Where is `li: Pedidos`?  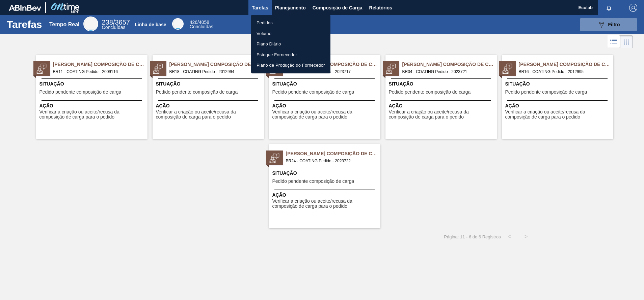
li: Pedidos is located at coordinates (290, 23).